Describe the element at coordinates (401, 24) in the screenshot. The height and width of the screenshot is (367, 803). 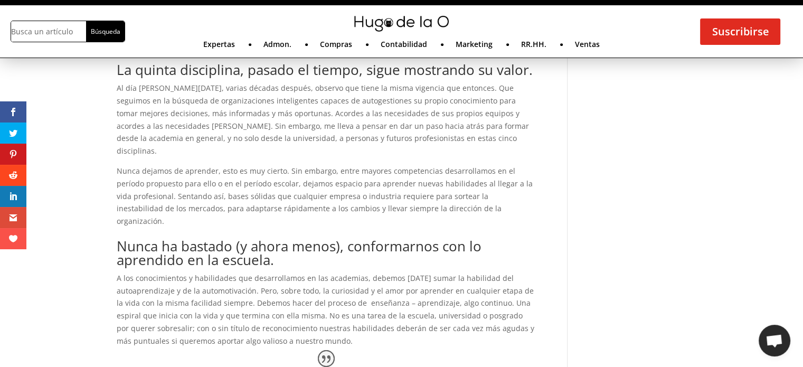
I see `img: mini-hugo-de-la-o-logo` at that location.